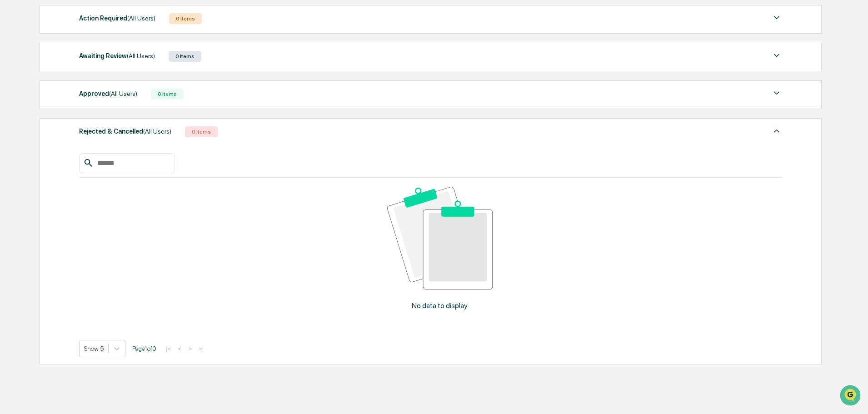 The width and height of the screenshot is (868, 414). I want to click on a: 🔎Data Lookup, so click(33, 137).